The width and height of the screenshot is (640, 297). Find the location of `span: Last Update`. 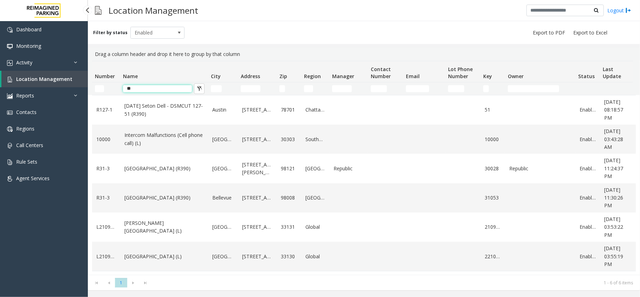

span: Last Update is located at coordinates (612, 72).